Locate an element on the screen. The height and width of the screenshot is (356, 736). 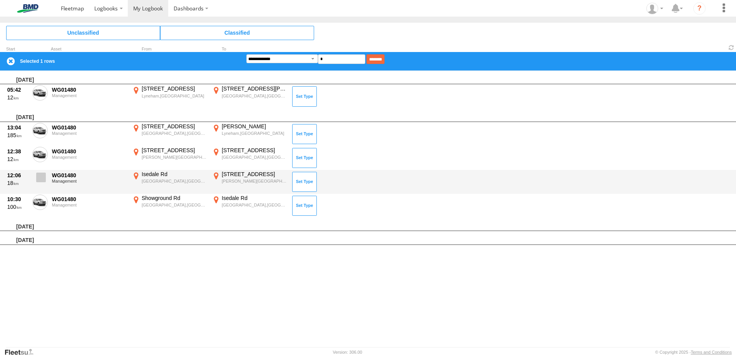
div: Showground Rd is located at coordinates (174, 198).